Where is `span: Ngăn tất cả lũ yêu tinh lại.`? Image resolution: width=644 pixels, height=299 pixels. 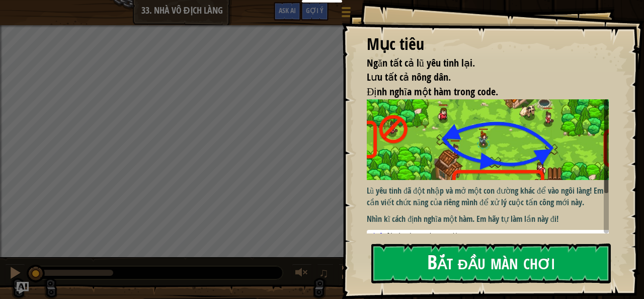 span: Ngăn tất cả lũ yêu tinh lại. is located at coordinates (421, 63).